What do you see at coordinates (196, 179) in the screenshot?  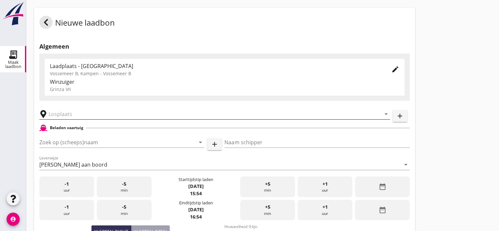 I see `div: Starttijdstip laden` at bounding box center [196, 179].